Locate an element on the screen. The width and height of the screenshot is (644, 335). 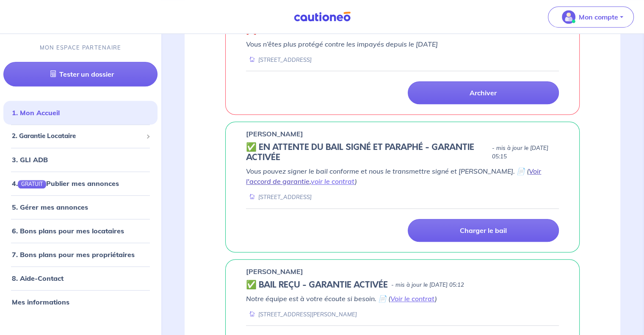
a: 3. GLI ADB is located at coordinates (30, 159).